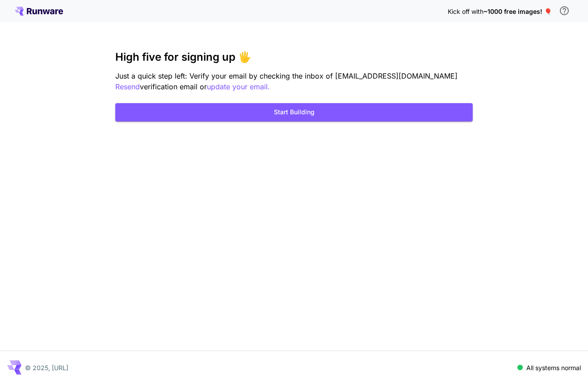  Describe the element at coordinates (127, 87) in the screenshot. I see `p: Resend` at that location.